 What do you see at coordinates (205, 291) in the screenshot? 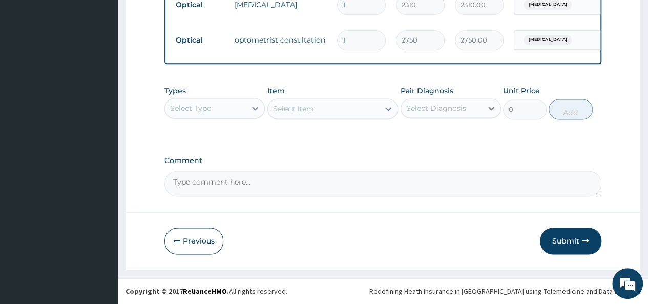
I see `a: RelianceHMO` at bounding box center [205, 291].